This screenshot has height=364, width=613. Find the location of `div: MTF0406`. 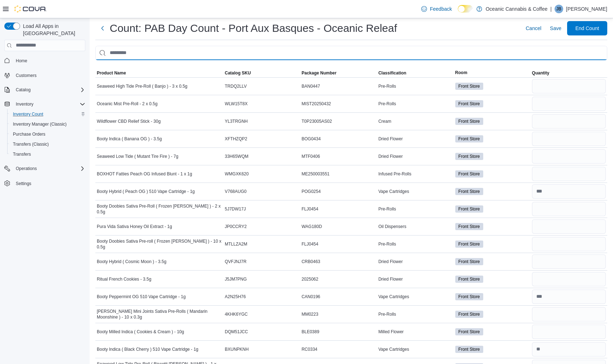

div: MTF0406 is located at coordinates (338, 156).